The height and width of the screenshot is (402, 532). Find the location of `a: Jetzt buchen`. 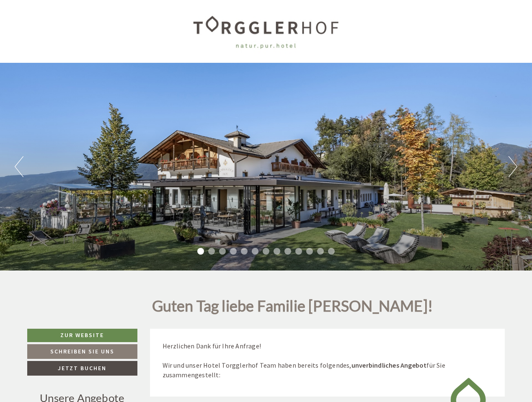

a: Jetzt buchen is located at coordinates (82, 368).